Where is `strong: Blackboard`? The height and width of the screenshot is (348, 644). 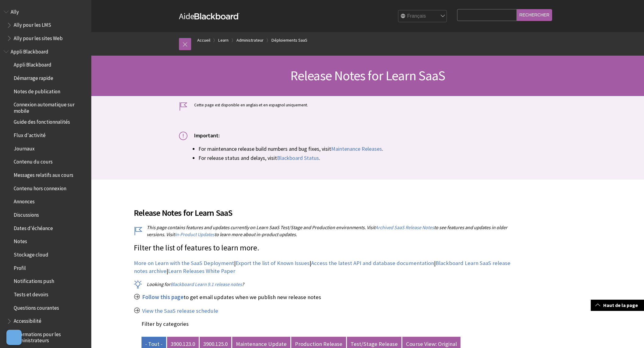 strong: Blackboard is located at coordinates (217, 16).